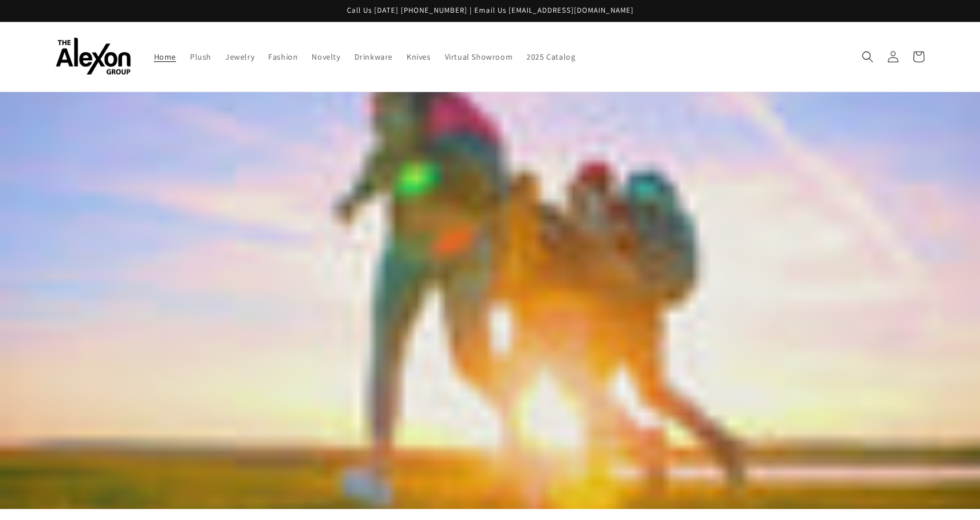 Image resolution: width=980 pixels, height=520 pixels. Describe the element at coordinates (283, 57) in the screenshot. I see `a: Fashion` at that location.